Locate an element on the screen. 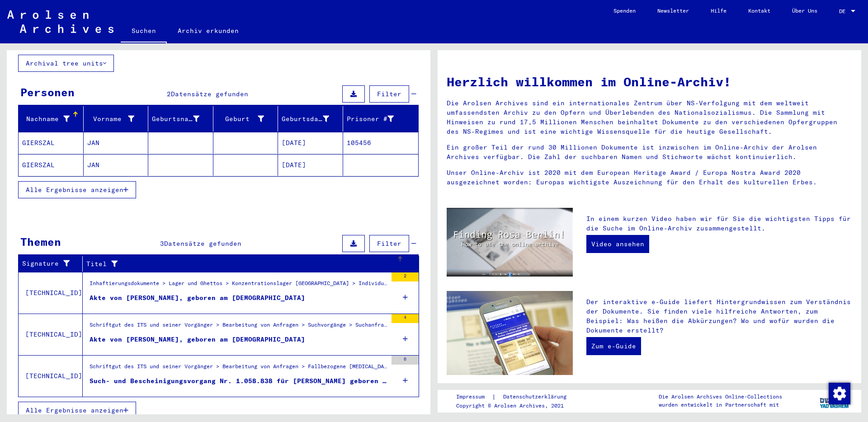 This screenshot has height=422, width=868. div: Personen is located at coordinates (47, 92).